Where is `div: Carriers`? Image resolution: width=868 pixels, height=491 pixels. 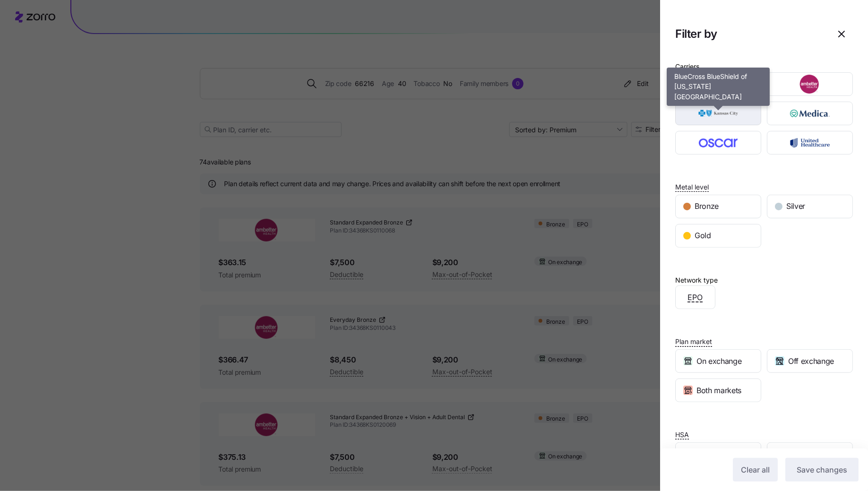 div: Carriers is located at coordinates (687, 67).